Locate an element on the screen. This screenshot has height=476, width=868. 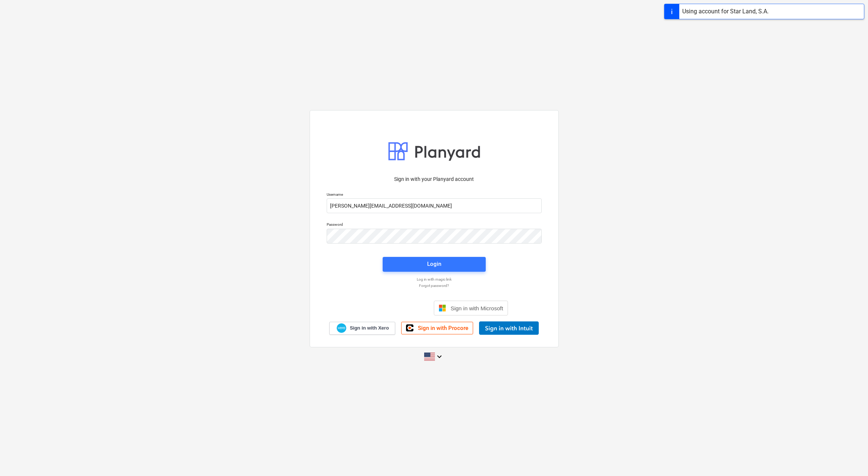
a: Log in with magic link is located at coordinates (434, 279).